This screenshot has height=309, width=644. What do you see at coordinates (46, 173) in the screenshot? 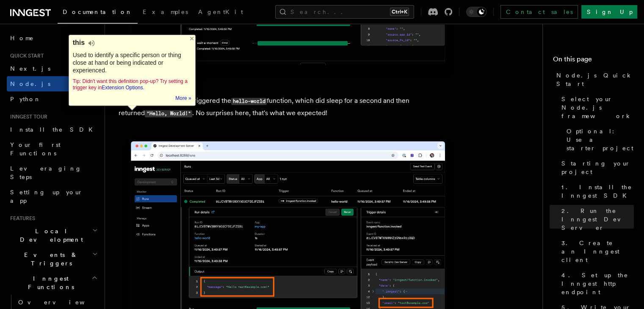
I see `span: Leveraging Steps` at bounding box center [46, 173].